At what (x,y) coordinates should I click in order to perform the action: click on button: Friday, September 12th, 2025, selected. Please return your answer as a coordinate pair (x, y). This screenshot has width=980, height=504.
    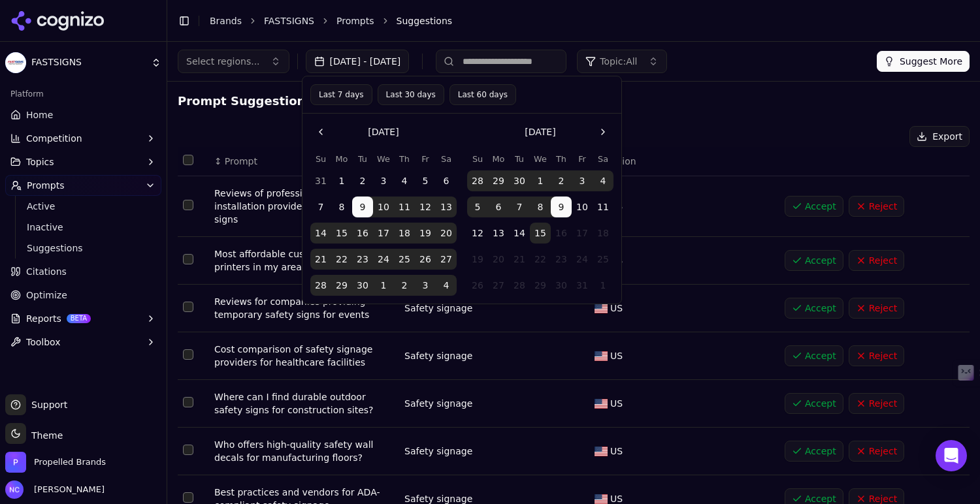
    Looking at the image, I should click on (425, 207).